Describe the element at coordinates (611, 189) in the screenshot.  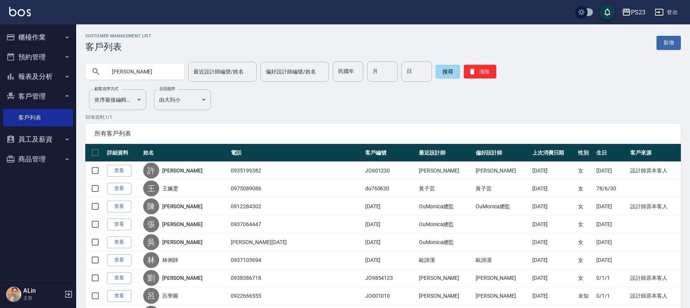
I see `td: 78/6/30` at that location.